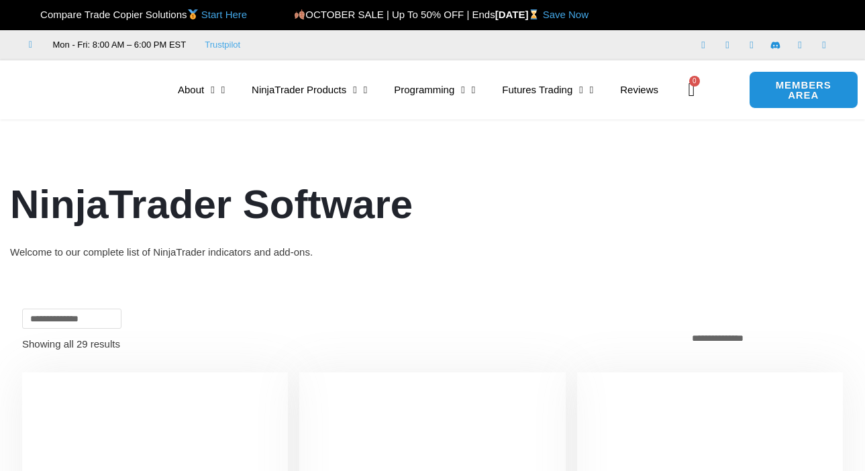  I want to click on a: Save Now, so click(566, 14).